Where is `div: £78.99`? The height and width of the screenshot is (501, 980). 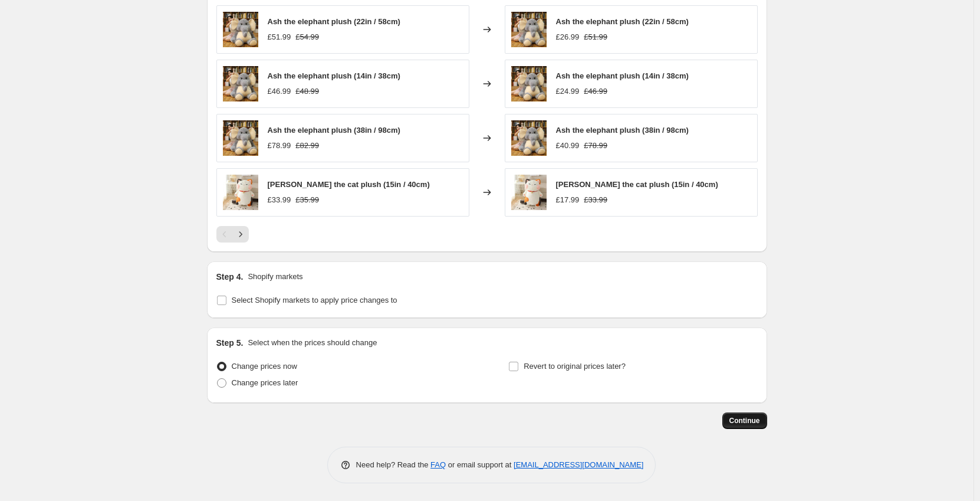 div: £78.99 is located at coordinates (279, 146).